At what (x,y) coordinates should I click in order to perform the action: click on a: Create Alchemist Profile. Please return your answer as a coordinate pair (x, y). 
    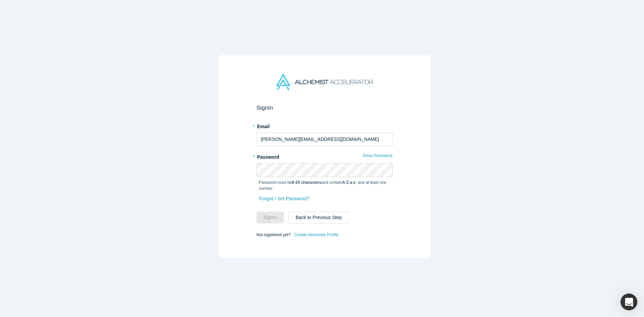
    Looking at the image, I should click on (316, 235).